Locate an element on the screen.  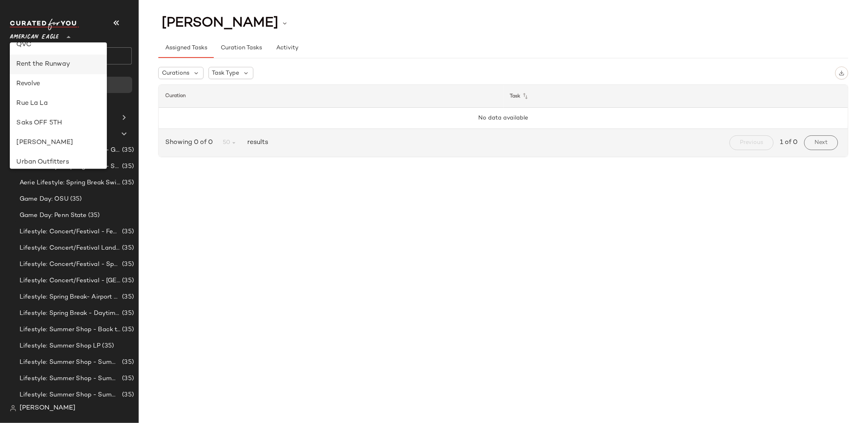
span: Lifestyle: Summer Shop - Summer Study Sessions is located at coordinates (70, 395).